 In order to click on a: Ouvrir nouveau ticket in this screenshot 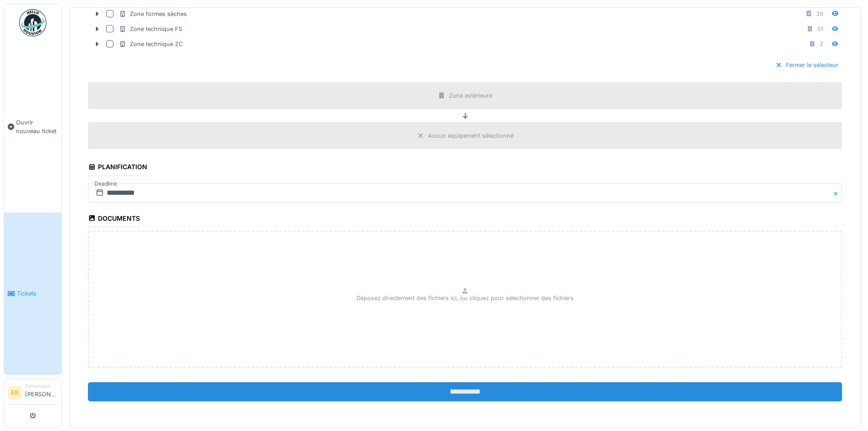, I will do `click(33, 127)`.